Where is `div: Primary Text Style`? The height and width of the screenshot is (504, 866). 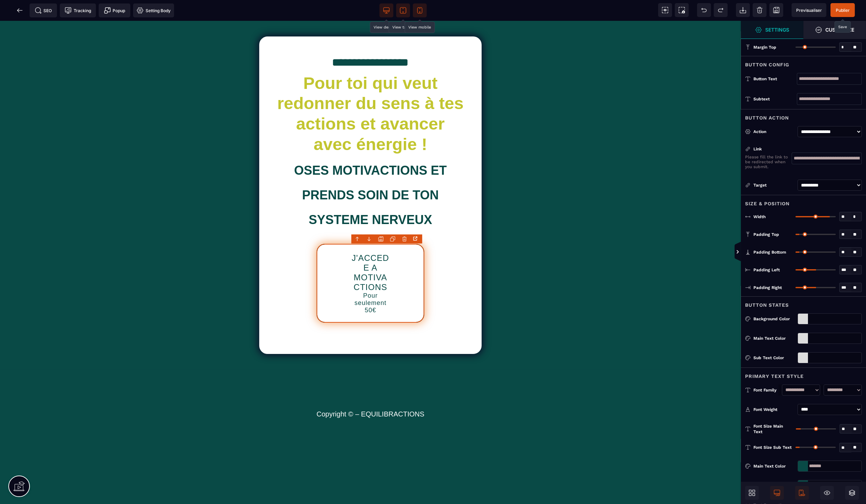 div: Primary Text Style is located at coordinates (803, 374).